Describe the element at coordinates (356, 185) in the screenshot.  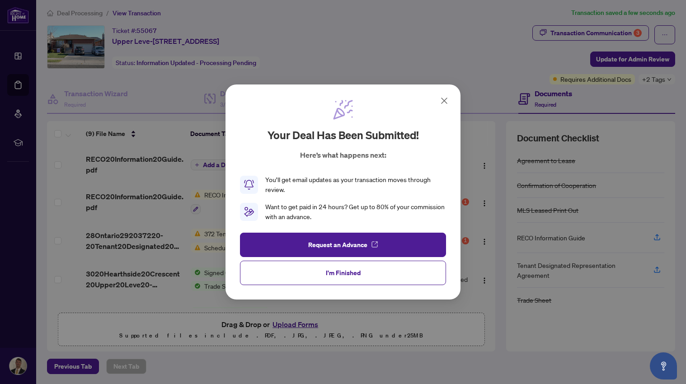
I see `div: You’ll get email updates as your transaction moves through review.` at that location.